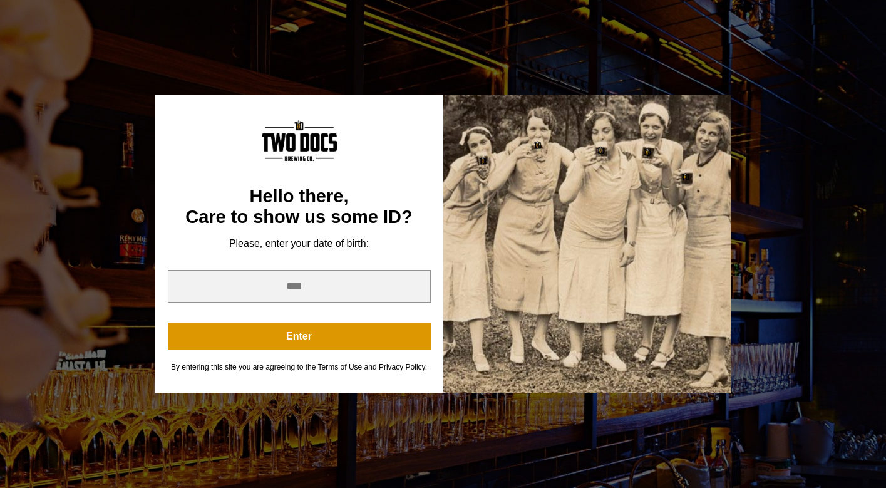 This screenshot has width=886, height=488. What do you see at coordinates (299, 336) in the screenshot?
I see `button: Enter` at bounding box center [299, 336].